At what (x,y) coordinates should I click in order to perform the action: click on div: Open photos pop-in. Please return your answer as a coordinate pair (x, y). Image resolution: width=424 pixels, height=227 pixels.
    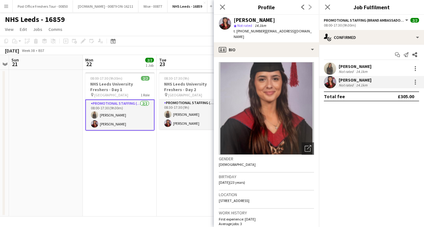
    Looking at the image, I should click on (308, 149).